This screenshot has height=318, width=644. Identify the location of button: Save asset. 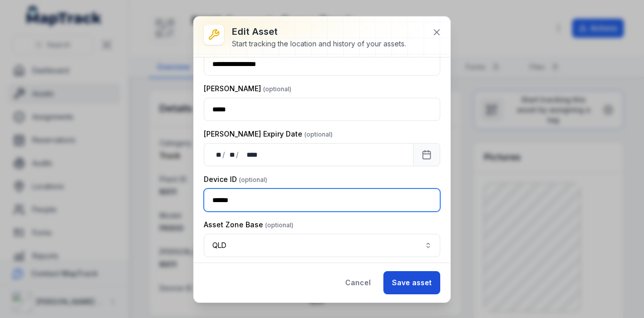
(412, 283).